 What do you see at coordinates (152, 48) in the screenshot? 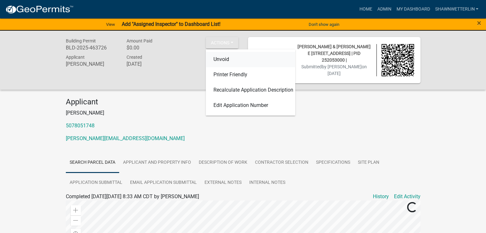
I see `h6: $0.00` at bounding box center [152, 48].